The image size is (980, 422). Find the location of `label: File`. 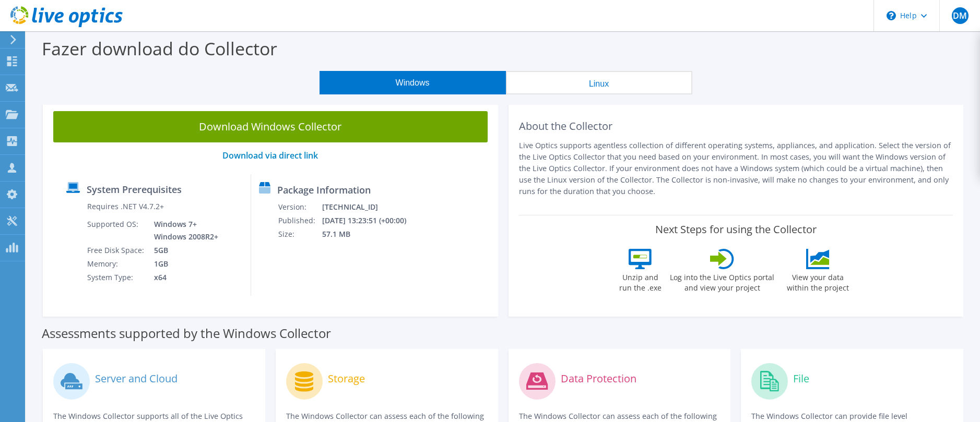

label: File is located at coordinates (801, 379).